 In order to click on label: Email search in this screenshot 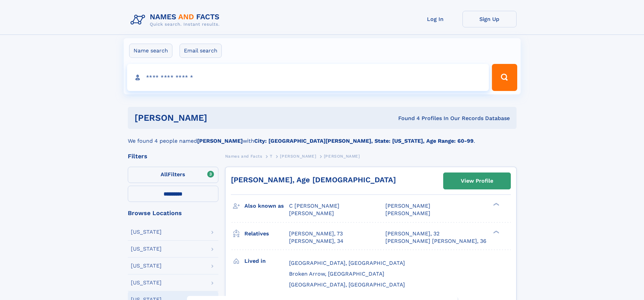, I will do `click(200, 51)`.